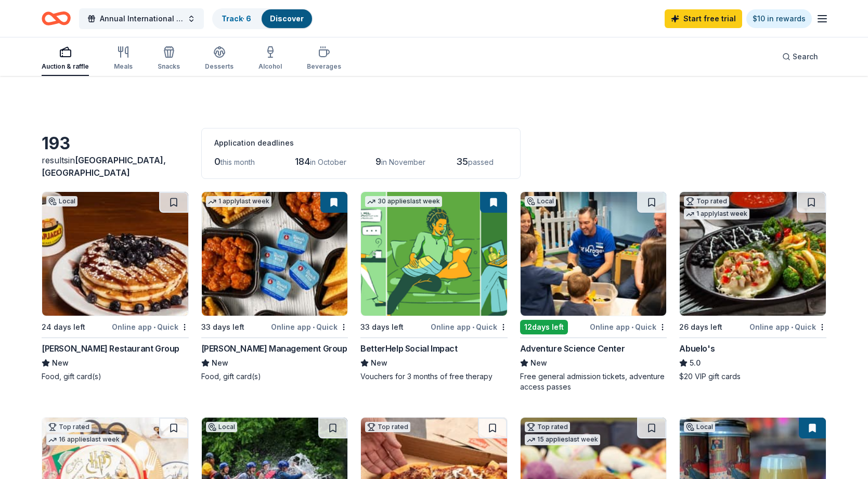 The height and width of the screenshot is (479, 868). What do you see at coordinates (800, 57) in the screenshot?
I see `button: Search` at bounding box center [800, 57].